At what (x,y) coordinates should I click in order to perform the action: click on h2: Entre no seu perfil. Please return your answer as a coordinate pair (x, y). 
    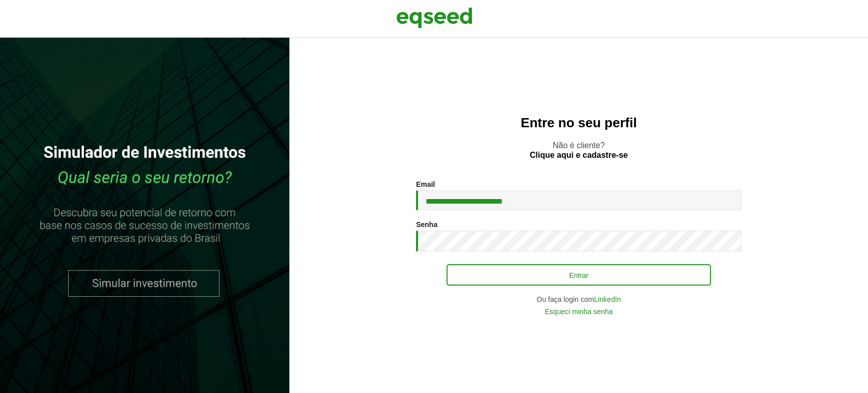
    Looking at the image, I should click on (579, 123).